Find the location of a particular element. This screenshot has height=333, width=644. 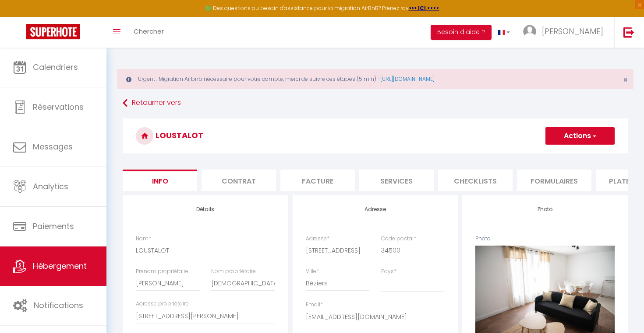

label: Pays is located at coordinates (388, 272).